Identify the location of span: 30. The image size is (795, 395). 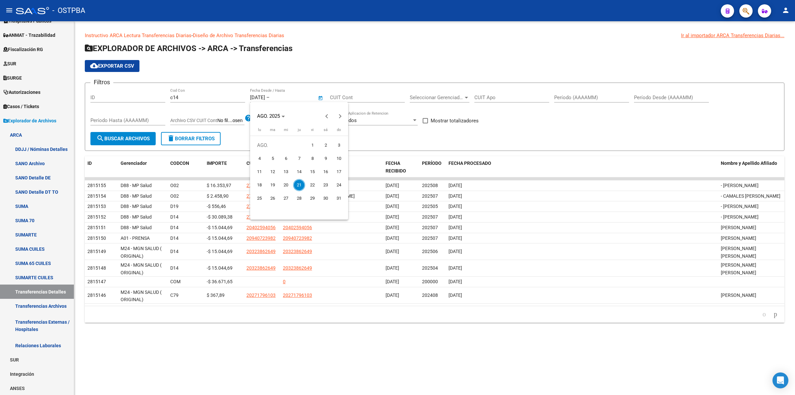
(326, 198).